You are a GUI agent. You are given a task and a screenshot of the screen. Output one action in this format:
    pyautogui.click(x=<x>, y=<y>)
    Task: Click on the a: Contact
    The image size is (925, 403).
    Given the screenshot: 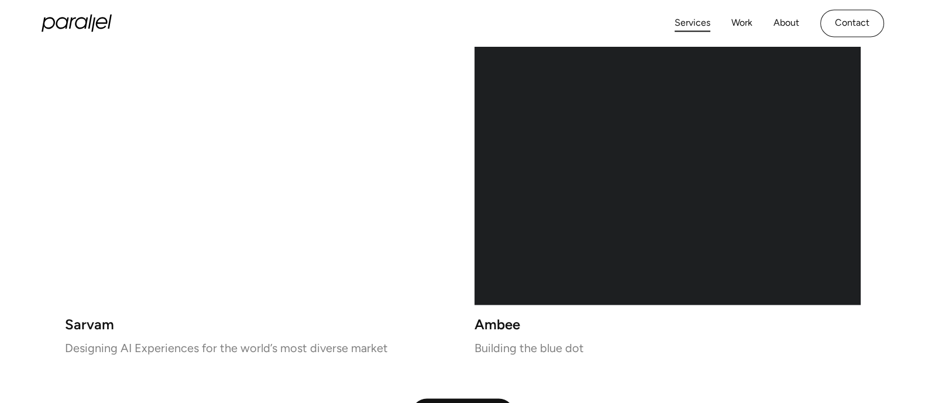 What is the action you would take?
    pyautogui.click(x=852, y=23)
    